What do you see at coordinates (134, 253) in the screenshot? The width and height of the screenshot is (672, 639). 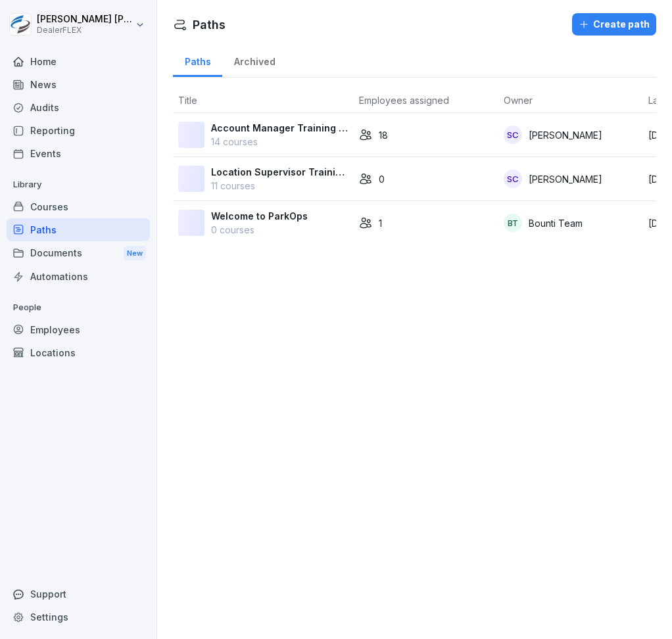 I see `div: New` at bounding box center [134, 253].